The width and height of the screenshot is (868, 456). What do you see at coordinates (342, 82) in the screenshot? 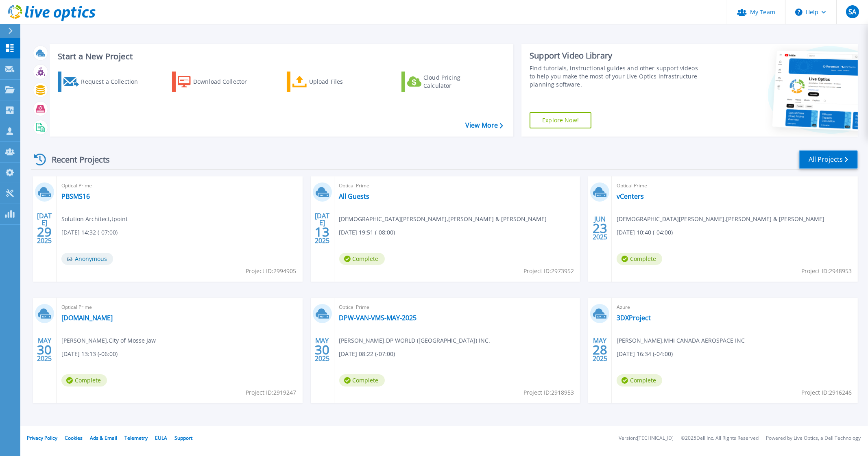
I see `div: Upload Files` at bounding box center [342, 82].